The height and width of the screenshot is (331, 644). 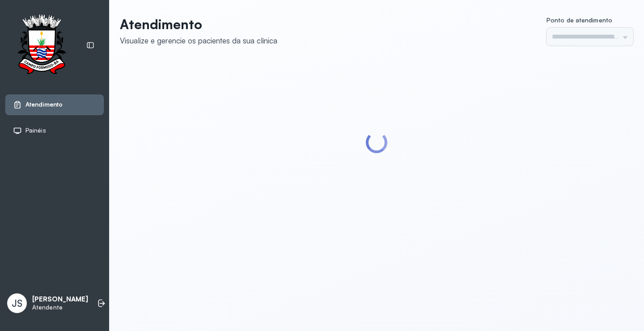 I want to click on a: Atendimento, so click(x=54, y=105).